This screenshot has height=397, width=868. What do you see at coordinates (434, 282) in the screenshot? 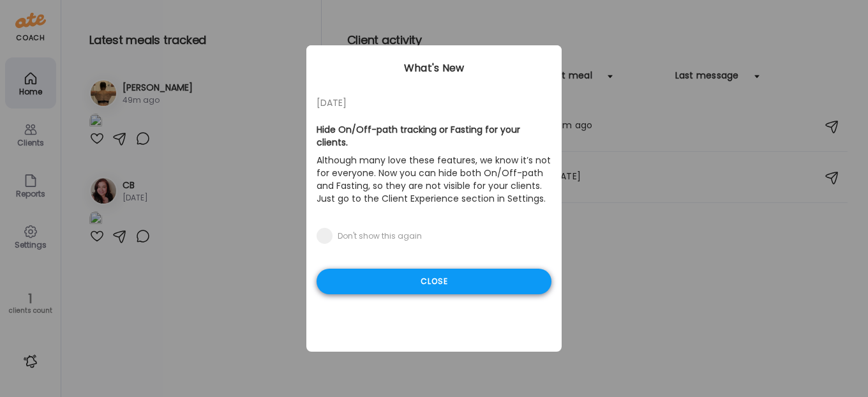
I see `div: Close` at bounding box center [434, 282].